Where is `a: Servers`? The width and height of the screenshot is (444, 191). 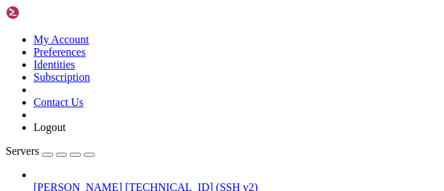
a: Servers is located at coordinates (50, 151).